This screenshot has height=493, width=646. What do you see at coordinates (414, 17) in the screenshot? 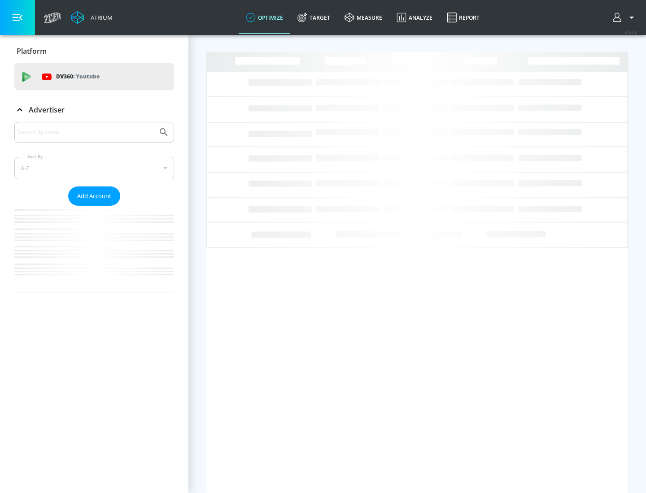
I see `a: Analyze` at bounding box center [414, 17].